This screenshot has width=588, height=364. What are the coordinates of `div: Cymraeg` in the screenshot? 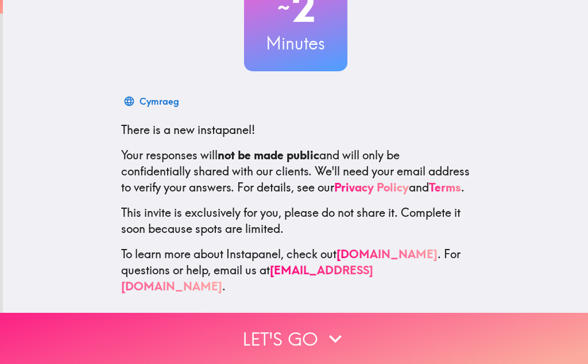 It's located at (160, 101).